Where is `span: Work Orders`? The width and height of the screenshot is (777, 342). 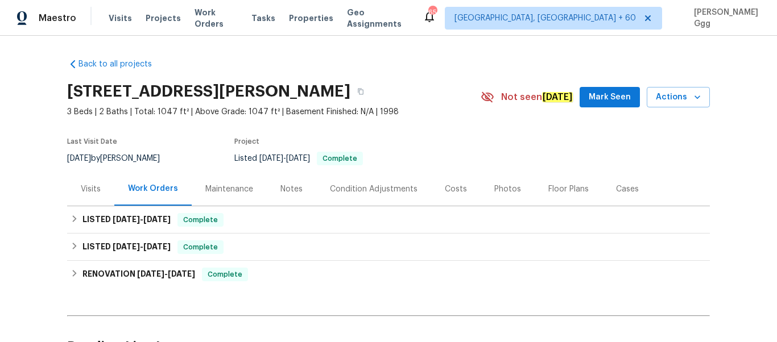 span: Work Orders is located at coordinates (216, 18).